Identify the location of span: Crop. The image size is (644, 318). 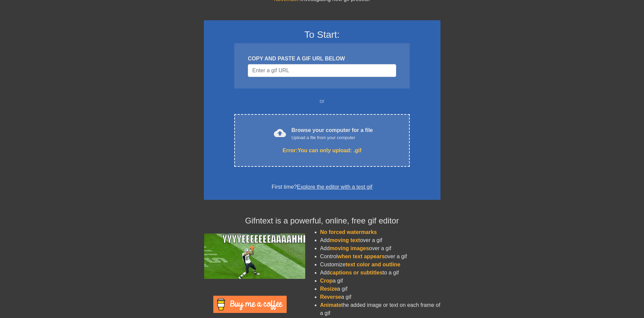
(326, 281).